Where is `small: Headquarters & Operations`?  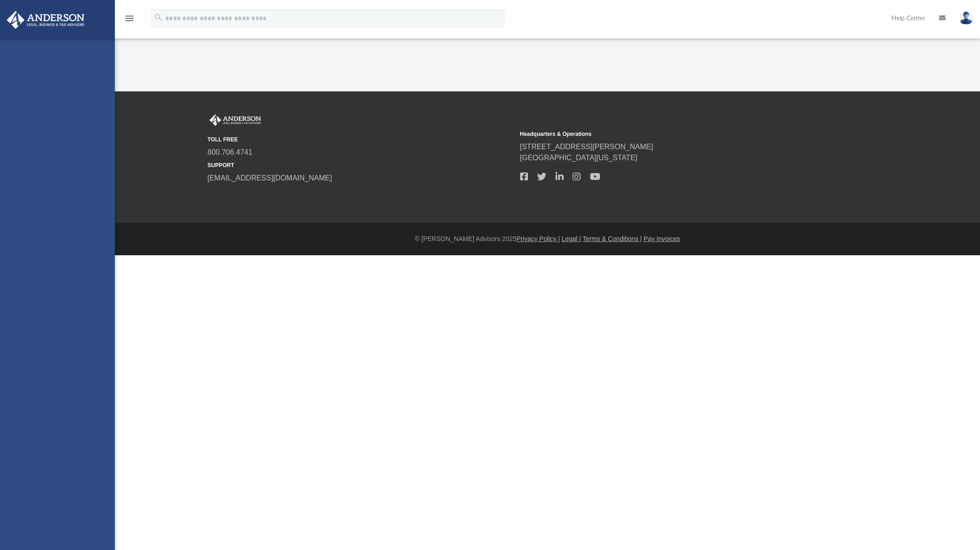 small: Headquarters & Operations is located at coordinates (674, 134).